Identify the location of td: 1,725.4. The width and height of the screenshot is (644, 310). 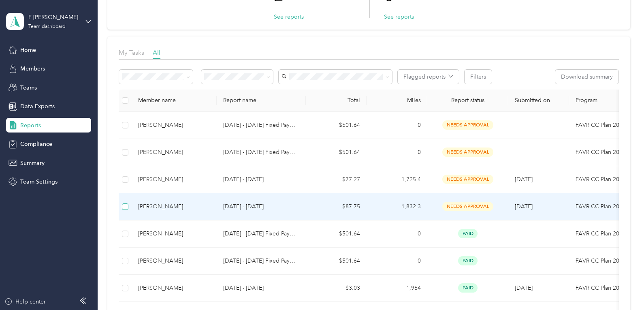
(397, 180).